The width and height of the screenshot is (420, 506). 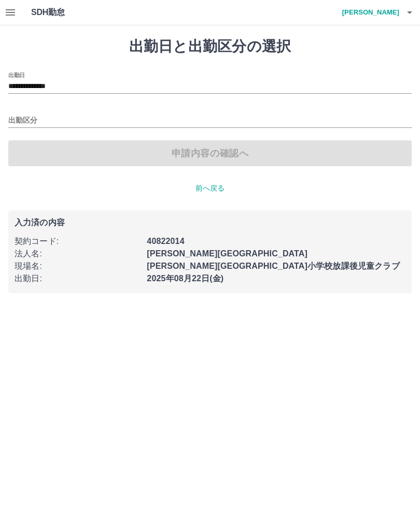 What do you see at coordinates (77, 254) in the screenshot?
I see `p: 法人名 :` at bounding box center [77, 254].